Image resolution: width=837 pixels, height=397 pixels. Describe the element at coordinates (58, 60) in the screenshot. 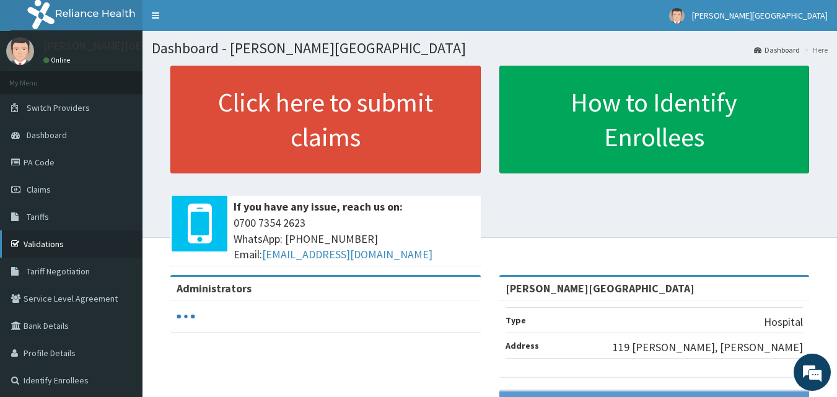

I see `a: Online` at that location.